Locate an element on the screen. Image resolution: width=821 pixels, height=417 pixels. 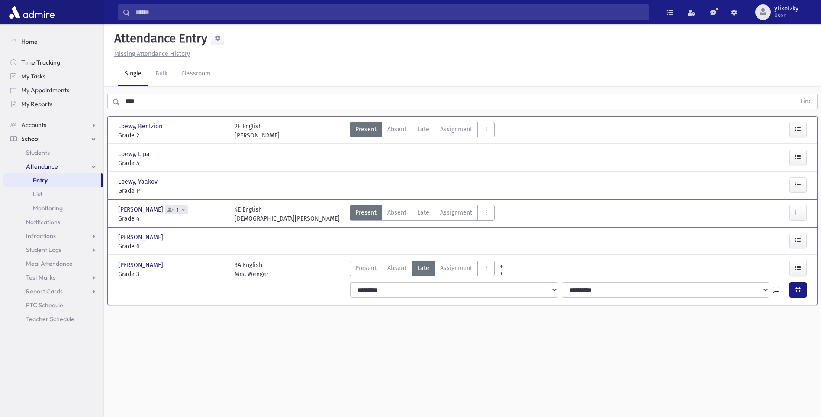
span: School is located at coordinates (30, 139).